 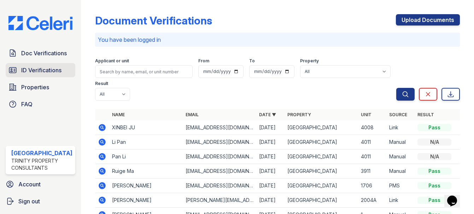 I want to click on span: ID Verifications, so click(x=41, y=70).